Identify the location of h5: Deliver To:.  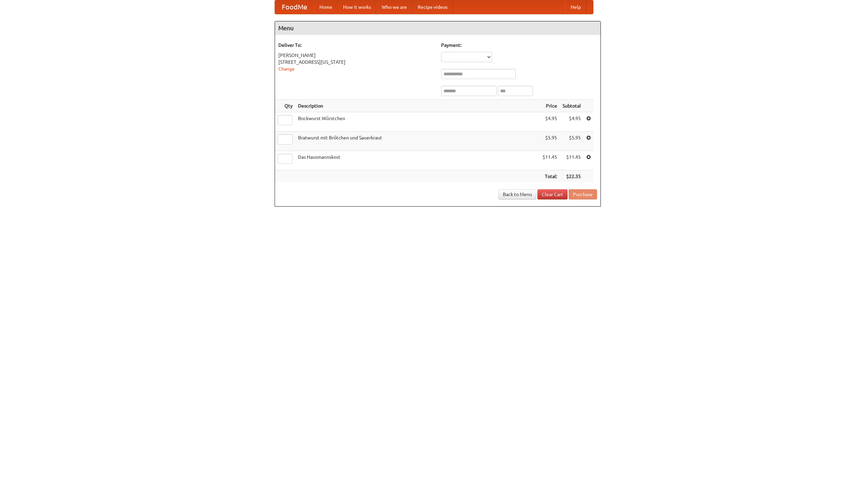
(357, 45).